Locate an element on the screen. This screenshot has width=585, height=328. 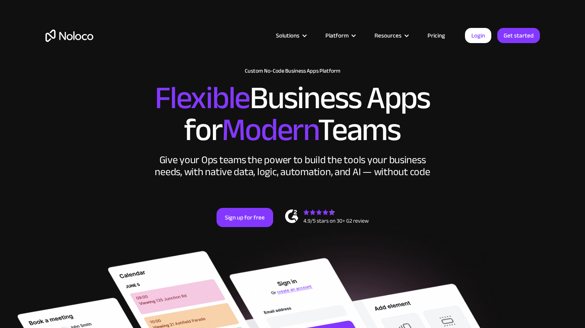
a: Login is located at coordinates (478, 36).